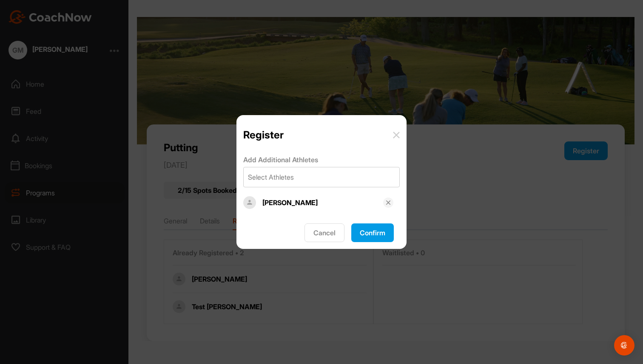 Image resolution: width=643 pixels, height=364 pixels. Describe the element at coordinates (271, 177) in the screenshot. I see `div: Select Athletes` at that location.